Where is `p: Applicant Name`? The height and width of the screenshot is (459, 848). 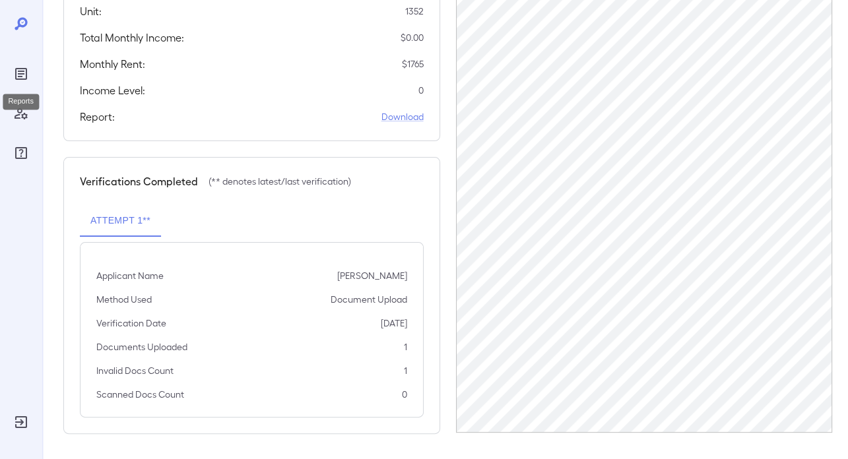 p: Applicant Name is located at coordinates (130, 276).